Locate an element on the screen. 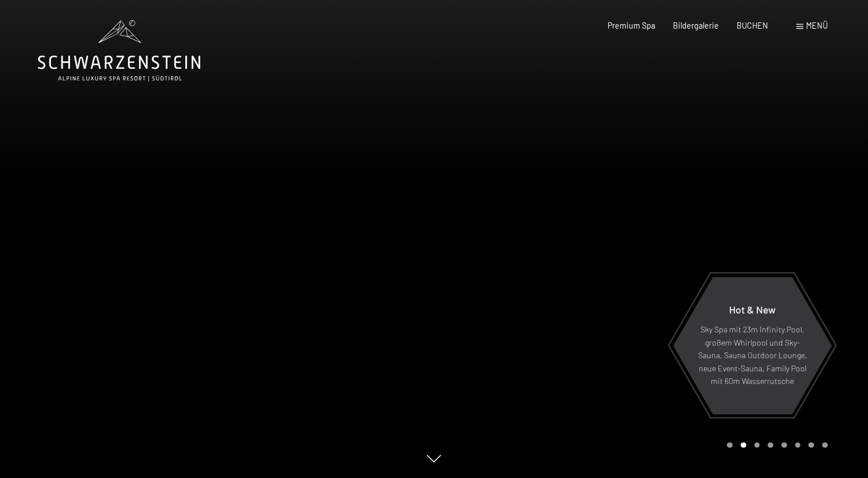  span: BUCHEN is located at coordinates (752, 25).